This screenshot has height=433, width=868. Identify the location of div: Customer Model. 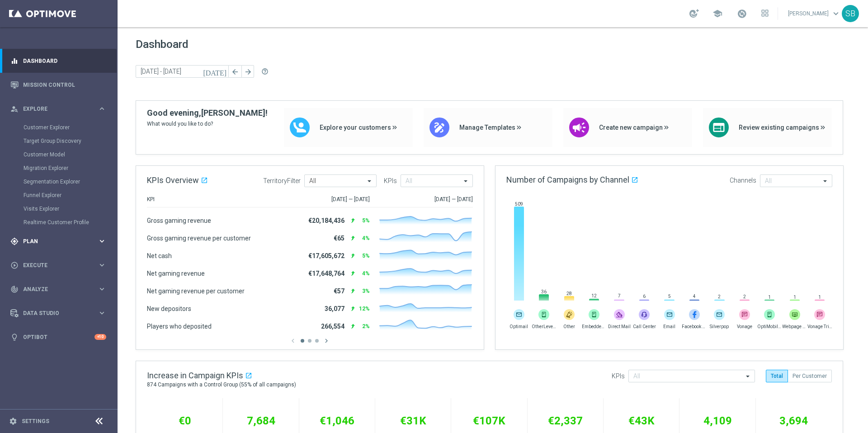
(70, 154).